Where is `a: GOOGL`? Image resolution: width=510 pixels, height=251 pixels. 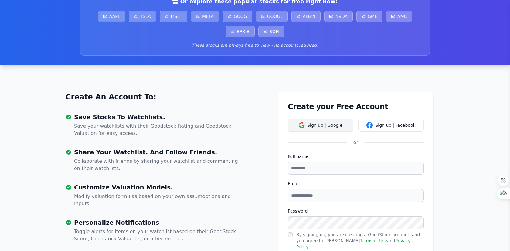
a: GOOGL is located at coordinates (272, 16).